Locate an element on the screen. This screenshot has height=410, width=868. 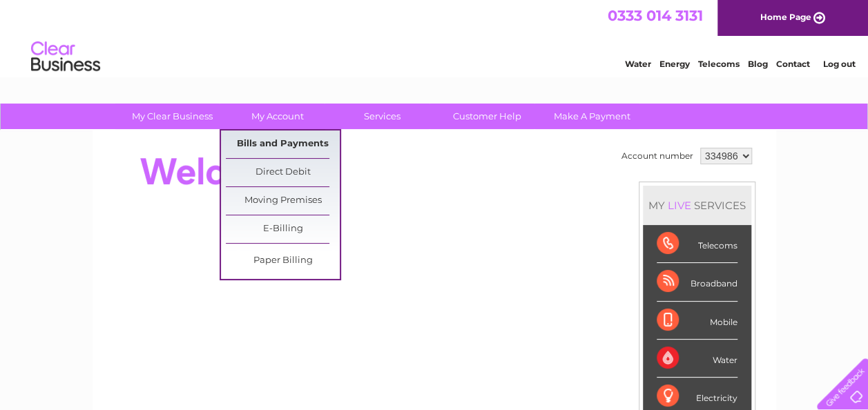
a: Make A Payment is located at coordinates (592, 116).